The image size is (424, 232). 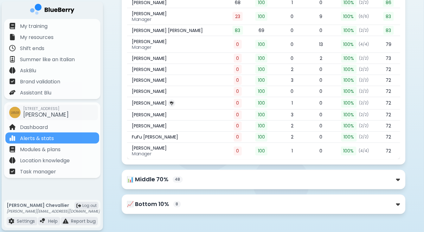 I want to click on p: Settings, so click(x=26, y=221).